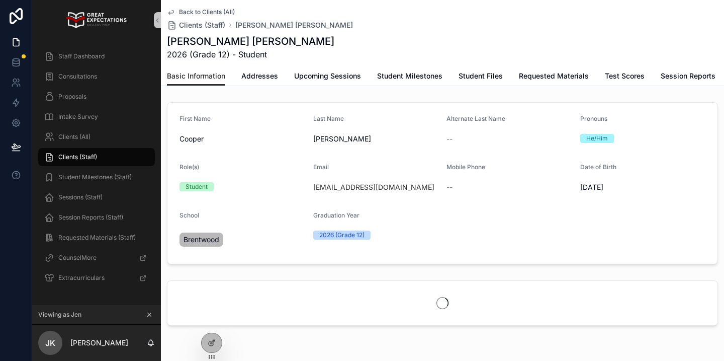  What do you see at coordinates (554, 77) in the screenshot?
I see `a: Requested Materials` at bounding box center [554, 77].